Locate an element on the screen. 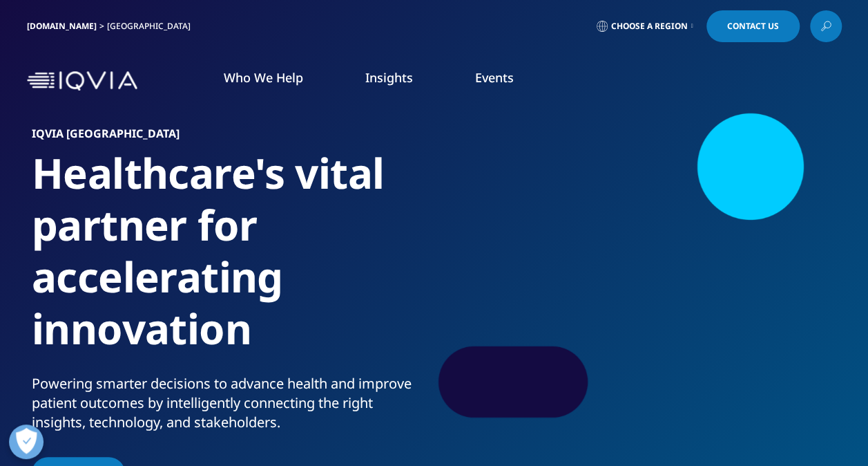 Image resolution: width=868 pixels, height=466 pixels. a: Insights is located at coordinates (389, 77).